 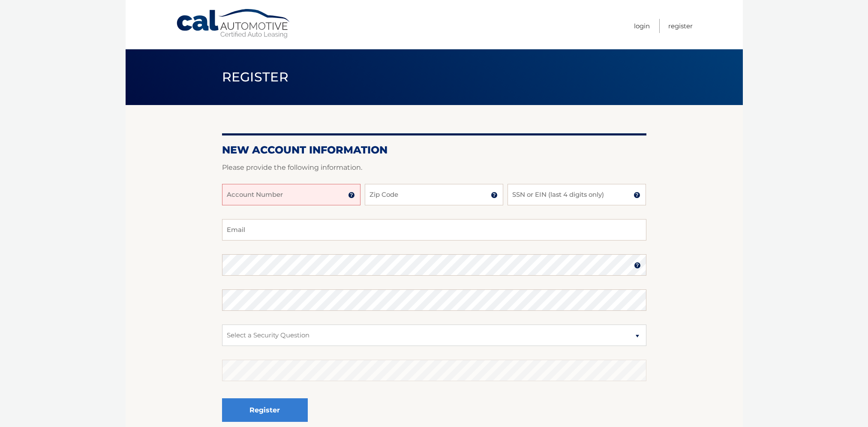 What do you see at coordinates (642, 26) in the screenshot?
I see `a: Login` at bounding box center [642, 26].